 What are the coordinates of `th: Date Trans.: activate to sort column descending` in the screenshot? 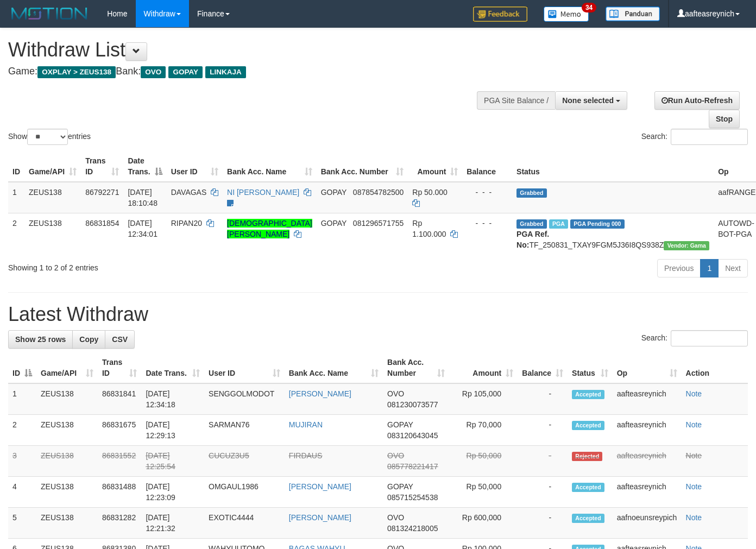 It's located at (144, 166).